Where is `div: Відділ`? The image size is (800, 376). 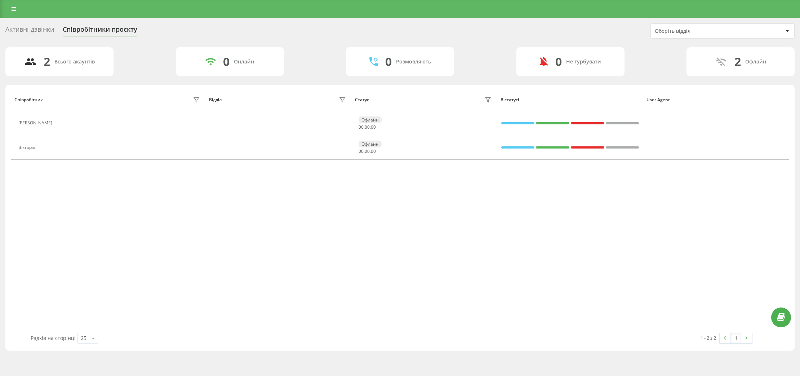 div: Відділ is located at coordinates (215, 100).